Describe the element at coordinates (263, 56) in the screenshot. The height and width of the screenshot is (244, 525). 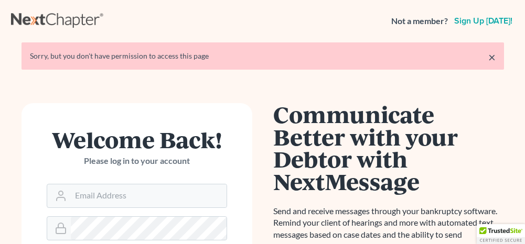
I see `div: Sorry, but you don't have permission to access this page` at that location.